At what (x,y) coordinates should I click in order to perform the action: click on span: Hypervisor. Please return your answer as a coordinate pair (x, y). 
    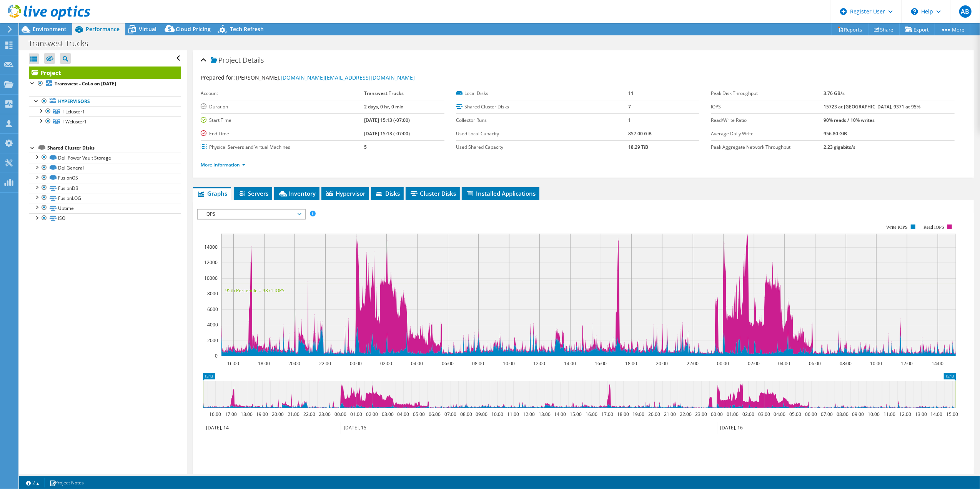
    Looking at the image, I should click on (345, 193).